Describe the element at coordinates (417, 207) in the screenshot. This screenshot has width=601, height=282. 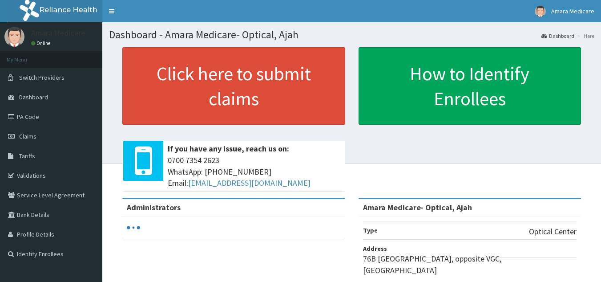
I see `strong: Amara Medicare- Optical, Ajah` at that location.